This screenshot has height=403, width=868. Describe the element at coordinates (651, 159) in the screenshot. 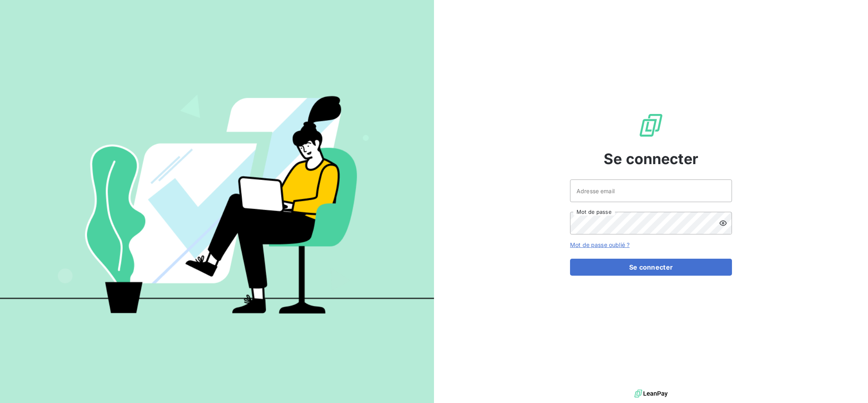

I see `span: Se connecter` at that location.